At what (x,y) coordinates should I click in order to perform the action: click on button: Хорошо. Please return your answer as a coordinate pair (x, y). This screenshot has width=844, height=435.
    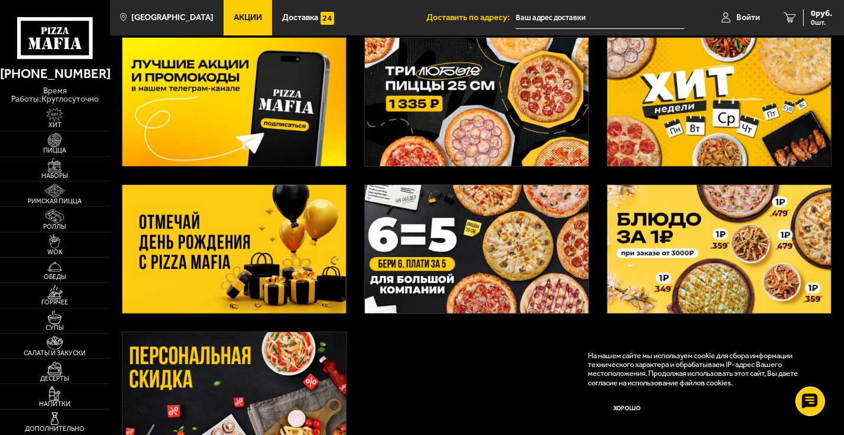
    Looking at the image, I should click on (628, 409).